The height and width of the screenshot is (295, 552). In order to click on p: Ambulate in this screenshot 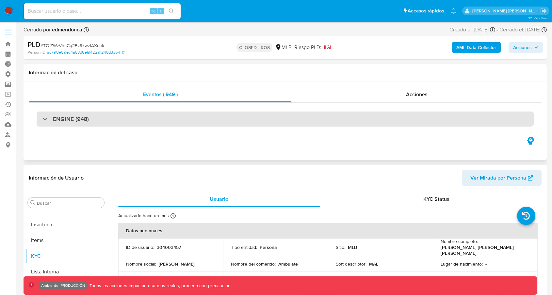, I will do `click(288, 264)`.